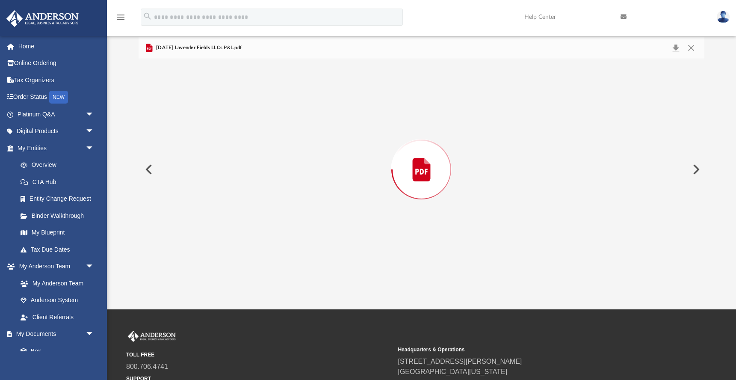 The height and width of the screenshot is (380, 736). Describe the element at coordinates (259, 355) in the screenshot. I see `small: TOLL FREE` at that location.